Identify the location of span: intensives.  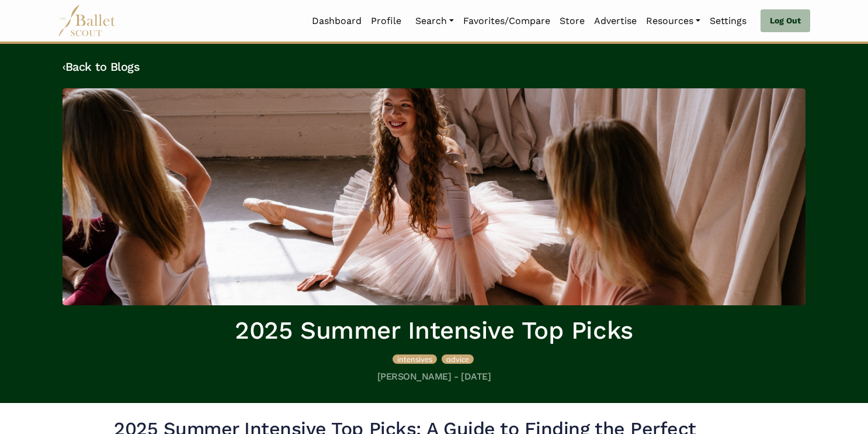
(415, 359).